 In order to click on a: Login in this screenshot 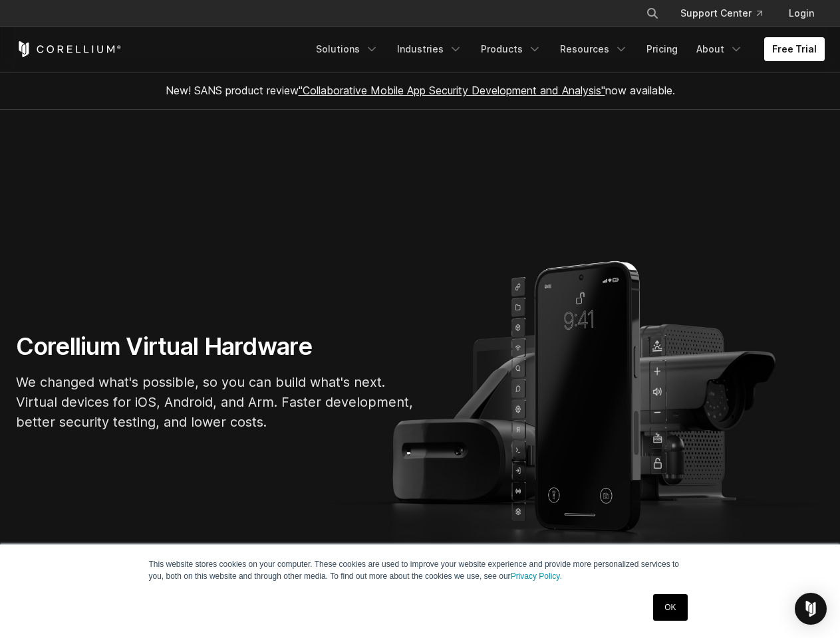, I will do `click(801, 14)`.